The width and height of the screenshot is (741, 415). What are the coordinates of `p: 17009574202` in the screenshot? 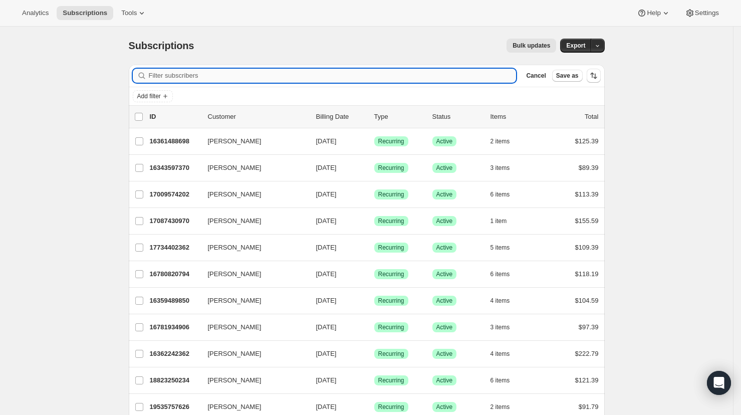 It's located at (175, 194).